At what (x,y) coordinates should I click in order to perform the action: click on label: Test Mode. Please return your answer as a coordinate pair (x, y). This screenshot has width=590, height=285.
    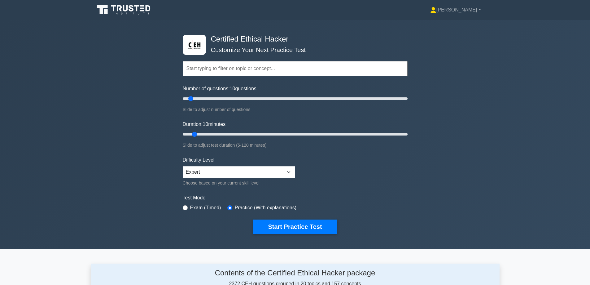
    Looking at the image, I should click on (295, 198).